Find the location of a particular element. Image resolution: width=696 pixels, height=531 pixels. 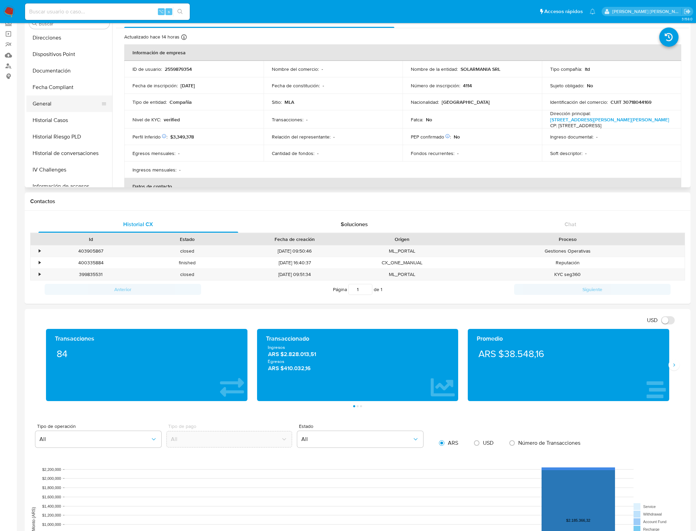

p: Cantidad de fondos : is located at coordinates (293, 153).